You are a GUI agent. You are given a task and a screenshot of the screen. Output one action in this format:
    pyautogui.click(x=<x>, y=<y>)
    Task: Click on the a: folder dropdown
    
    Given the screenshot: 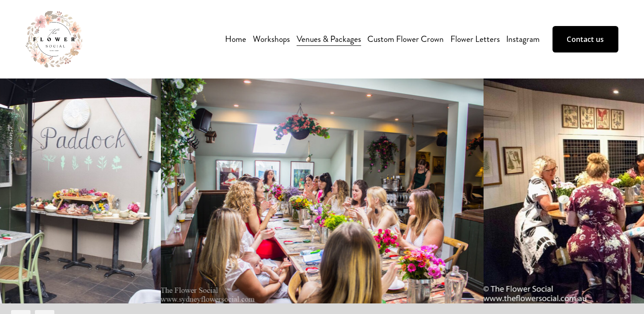 What is the action you would take?
    pyautogui.click(x=272, y=39)
    